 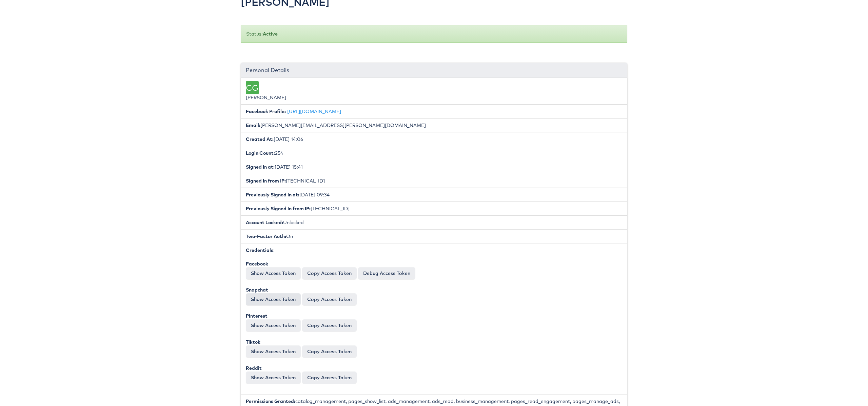 I want to click on b: Account Locked:, so click(x=264, y=223).